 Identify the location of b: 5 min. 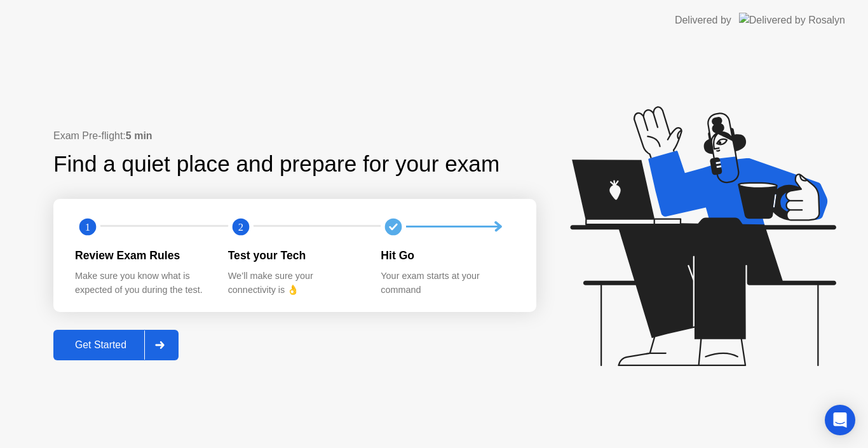
(139, 135).